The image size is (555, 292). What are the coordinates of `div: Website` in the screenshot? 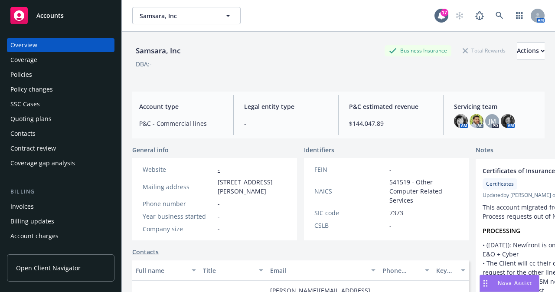 It's located at (178, 169).